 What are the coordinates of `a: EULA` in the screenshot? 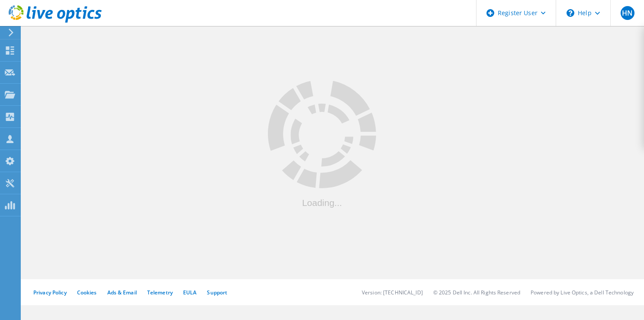 It's located at (190, 292).